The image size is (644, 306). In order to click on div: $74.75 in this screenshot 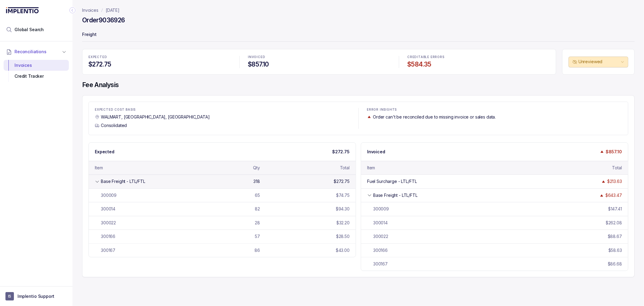, I will do `click(343, 195)`.